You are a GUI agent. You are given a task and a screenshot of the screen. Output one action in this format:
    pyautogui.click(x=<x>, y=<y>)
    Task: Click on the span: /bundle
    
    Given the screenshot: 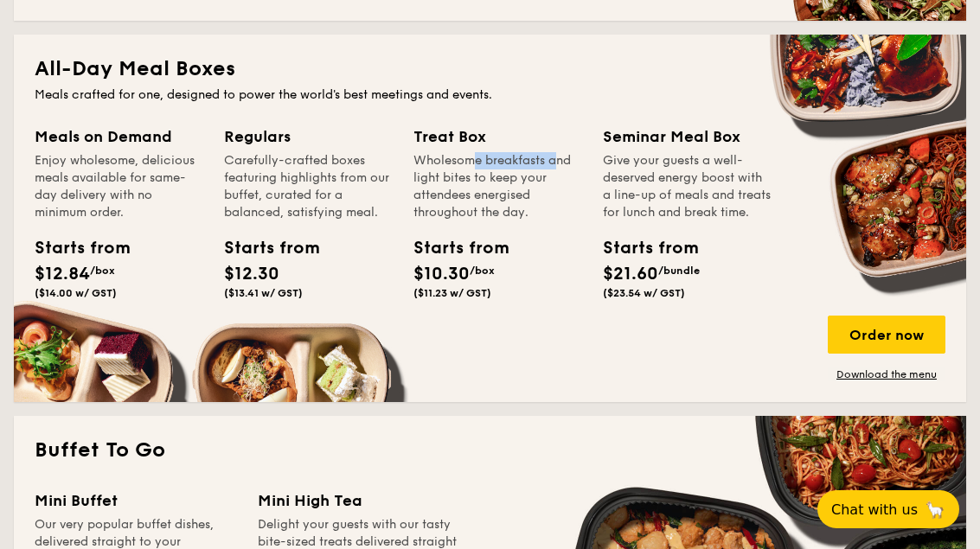 What is the action you would take?
    pyautogui.click(x=679, y=270)
    